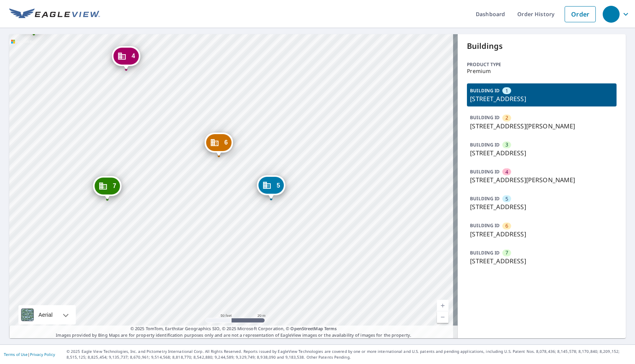 The height and width of the screenshot is (364, 635). I want to click on span: © 2025 TomTom, Earthstar Geographics SIO, © 2025 Microsoft Corporation, ©, so click(233, 328).